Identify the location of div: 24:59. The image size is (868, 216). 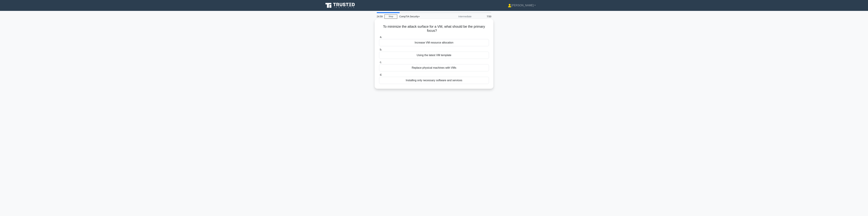
(380, 17).